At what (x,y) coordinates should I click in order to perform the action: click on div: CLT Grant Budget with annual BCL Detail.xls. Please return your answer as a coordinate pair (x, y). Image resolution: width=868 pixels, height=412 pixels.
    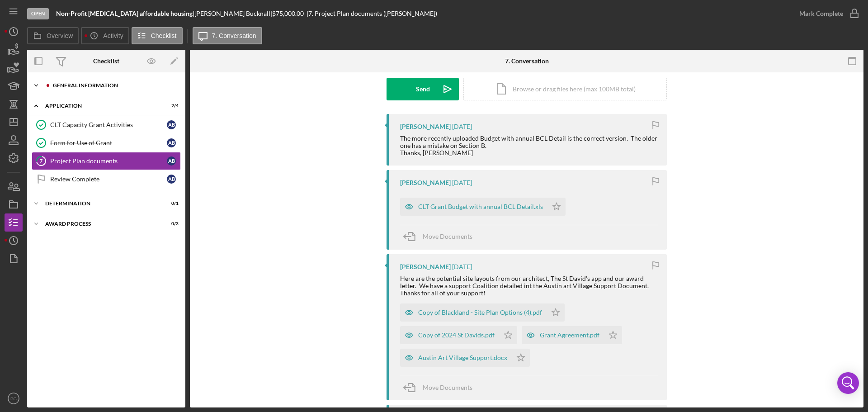
    Looking at the image, I should click on (481, 207).